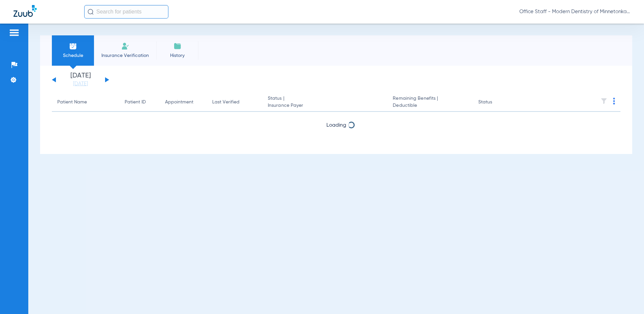 The height and width of the screenshot is (314, 644). I want to click on input: Search for patients, so click(126, 12).